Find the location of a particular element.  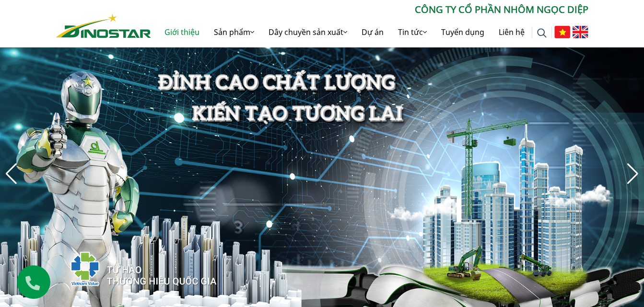

img: English is located at coordinates (580, 32).